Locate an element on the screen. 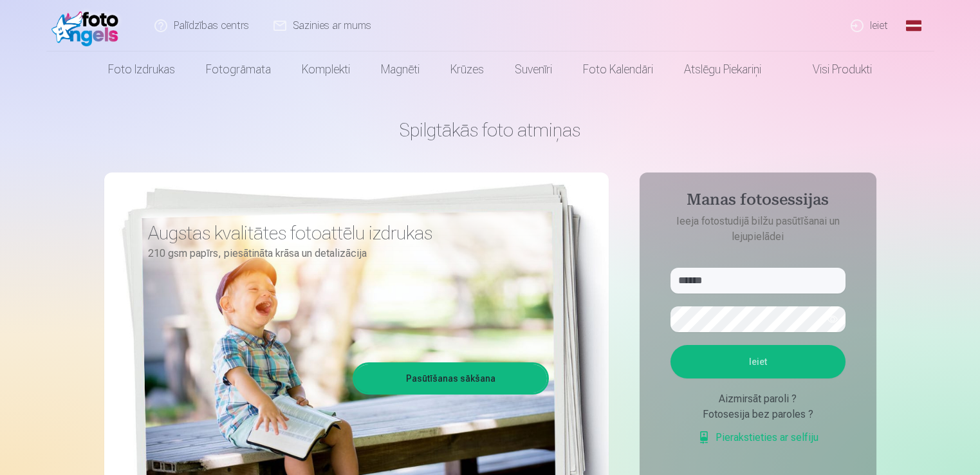 The width and height of the screenshot is (980, 475). div: Fotosesija bez paroles ? is located at coordinates (757, 414).